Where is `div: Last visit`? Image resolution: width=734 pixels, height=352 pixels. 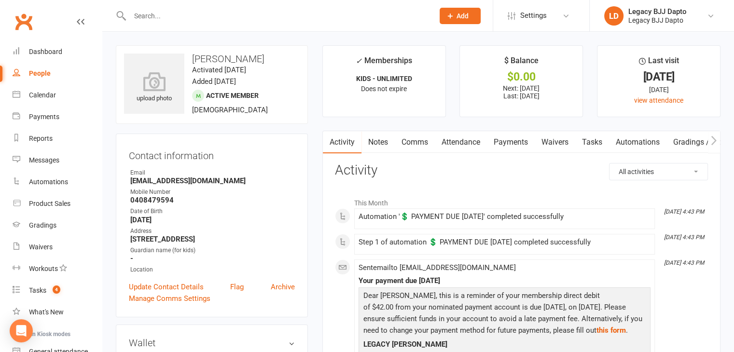
div: Last visit is located at coordinates (659, 63).